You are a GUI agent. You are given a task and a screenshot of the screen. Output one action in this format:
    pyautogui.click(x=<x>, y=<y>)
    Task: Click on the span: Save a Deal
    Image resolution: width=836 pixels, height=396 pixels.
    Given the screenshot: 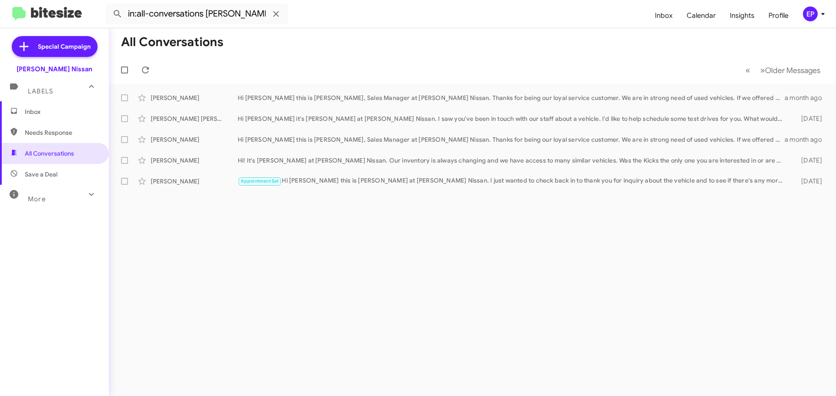 What is the action you would take?
    pyautogui.click(x=41, y=175)
    